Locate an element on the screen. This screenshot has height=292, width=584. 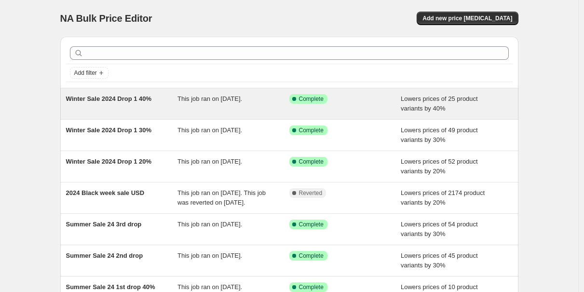
span: Reverted is located at coordinates (311, 193).